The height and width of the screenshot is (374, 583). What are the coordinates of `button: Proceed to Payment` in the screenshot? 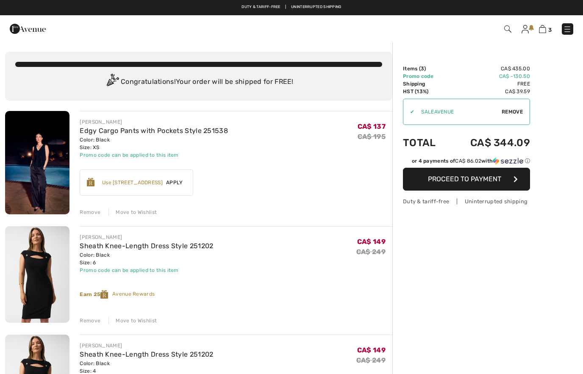 It's located at (466, 179).